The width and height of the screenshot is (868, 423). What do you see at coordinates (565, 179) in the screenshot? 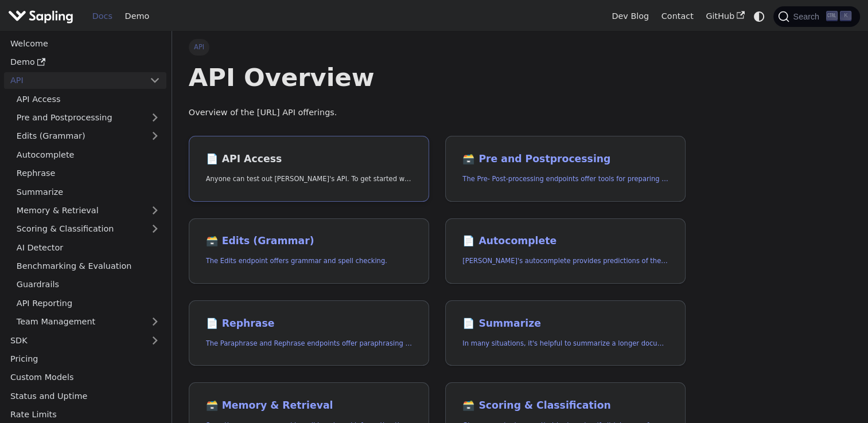
I see `p: The Pre- Post-processing endpoints offer tools for preparing your text data for ingestation as we...` at bounding box center [565, 179].